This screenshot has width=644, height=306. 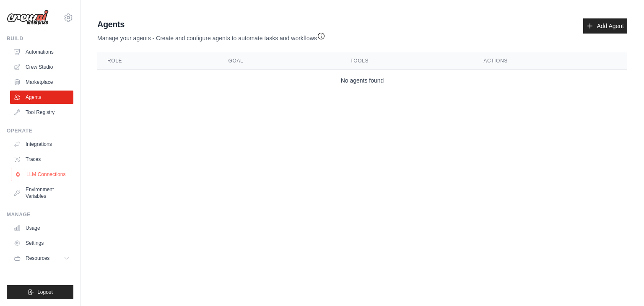 What do you see at coordinates (39, 39) in the screenshot?
I see `div: Build` at bounding box center [39, 39].